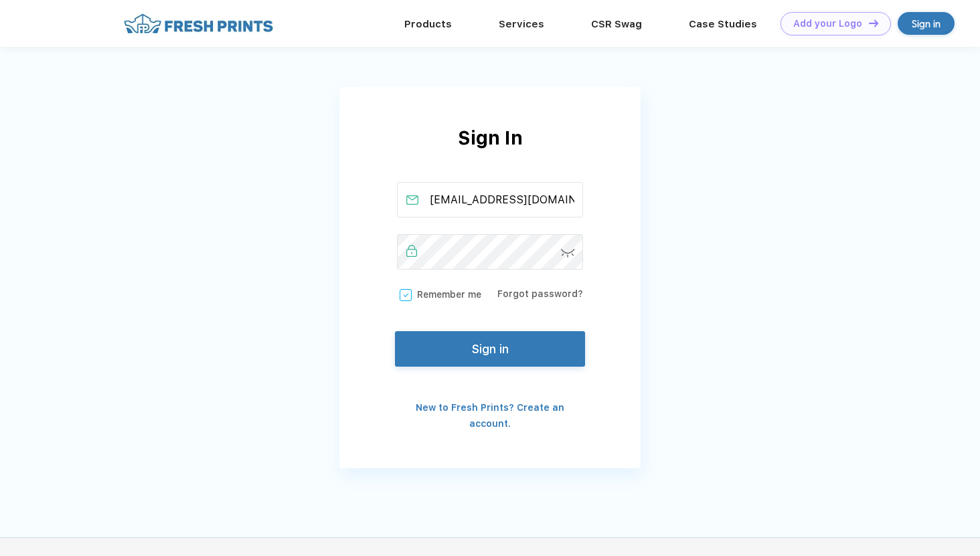  Describe the element at coordinates (413, 200) in the screenshot. I see `img: email_active.svg` at that location.